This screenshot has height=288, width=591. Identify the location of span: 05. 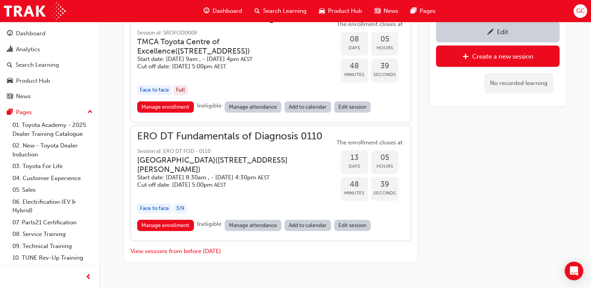
(385, 158).